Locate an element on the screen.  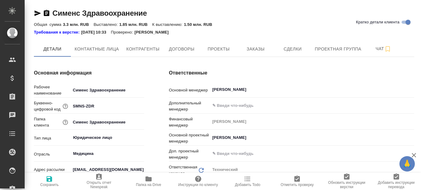
span: Заказы is located at coordinates (256, 49).